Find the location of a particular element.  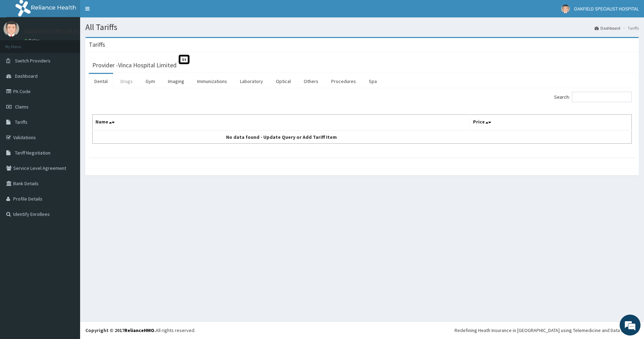

a: Dashboard is located at coordinates (607, 28).